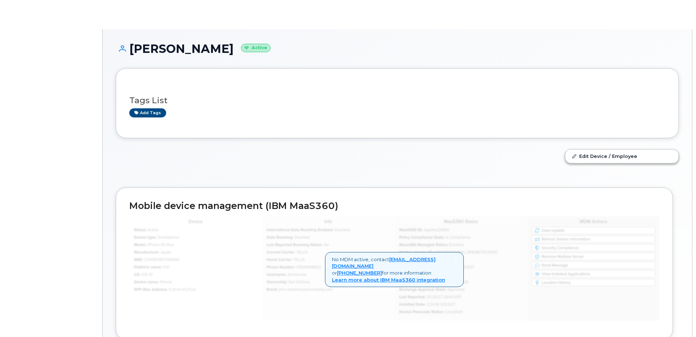  I want to click on div: No MDM active, contact or for more information, so click(394, 270).